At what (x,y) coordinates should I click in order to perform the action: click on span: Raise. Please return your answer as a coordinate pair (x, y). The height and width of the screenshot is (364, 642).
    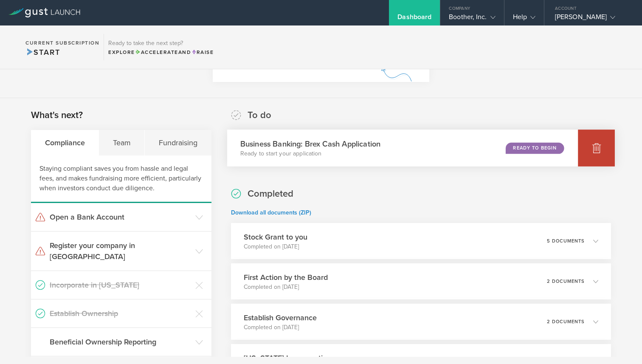
    Looking at the image, I should click on (202, 52).